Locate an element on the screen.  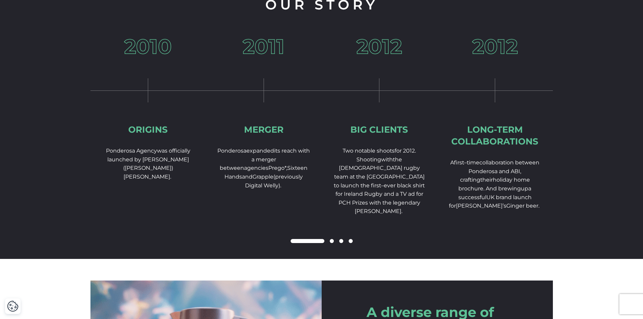
div: Long-term collaborations is located at coordinates (495, 136).